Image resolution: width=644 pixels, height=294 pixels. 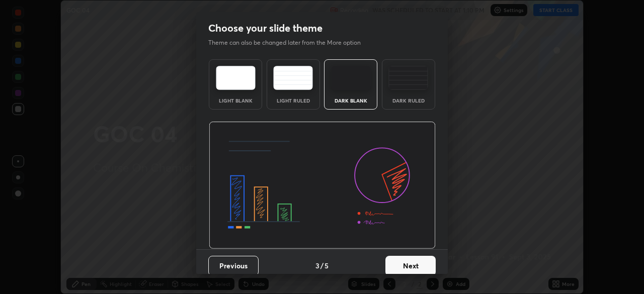 I want to click on div: Dark Blank, so click(x=351, y=101).